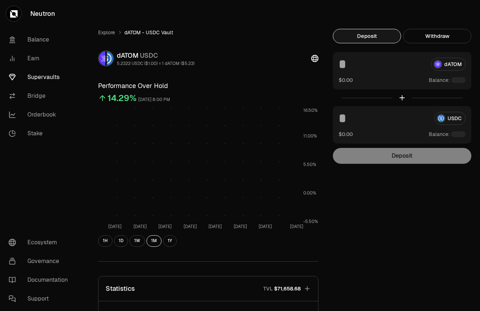  What do you see at coordinates (154, 241) in the screenshot?
I see `button: 1M` at bounding box center [154, 241].